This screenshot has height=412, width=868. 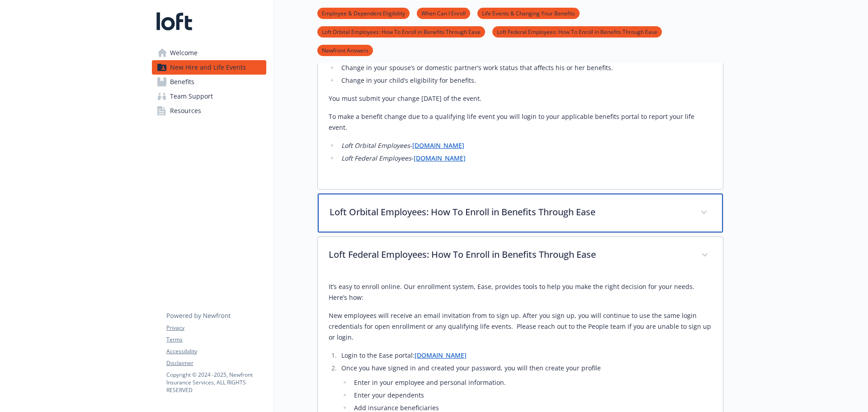 I want to click on a: Employee & Dependent Eligibility, so click(x=364, y=13).